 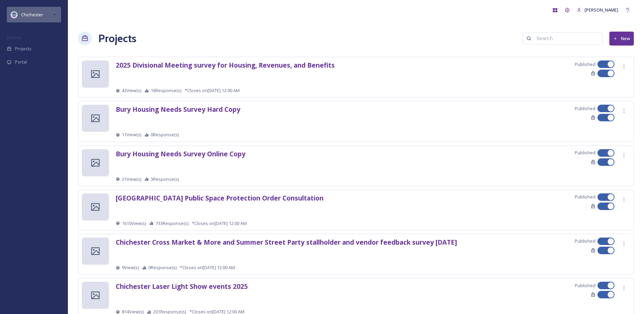 I want to click on span: 42 View(s), so click(x=131, y=90).